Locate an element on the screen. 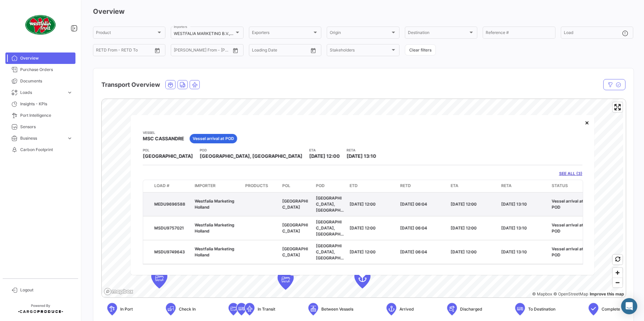 This screenshot has height=321, width=644. span: Between Vessels is located at coordinates (337, 309).